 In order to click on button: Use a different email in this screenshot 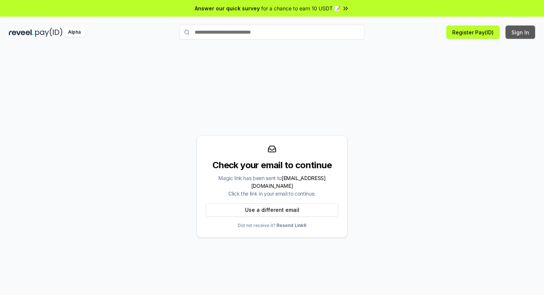, I will do `click(272, 210)`.